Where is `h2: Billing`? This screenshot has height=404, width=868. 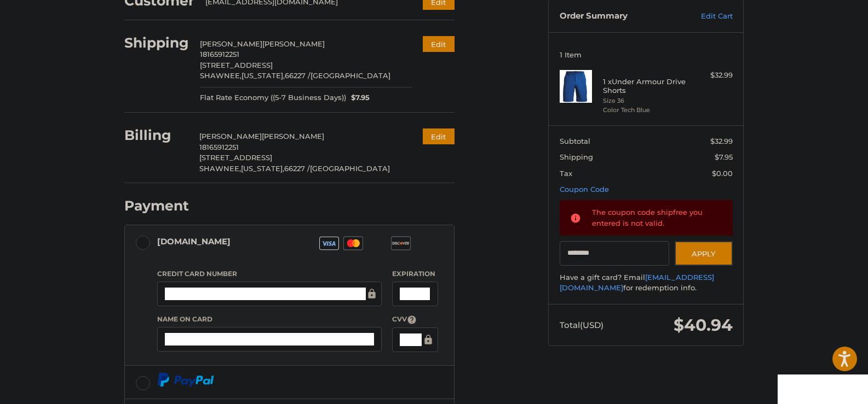
h2: Billing is located at coordinates (156, 135).